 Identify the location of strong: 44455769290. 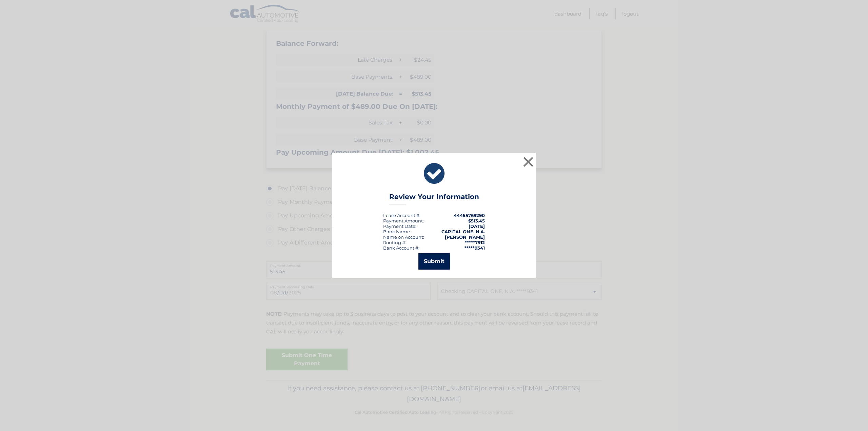
(469, 216).